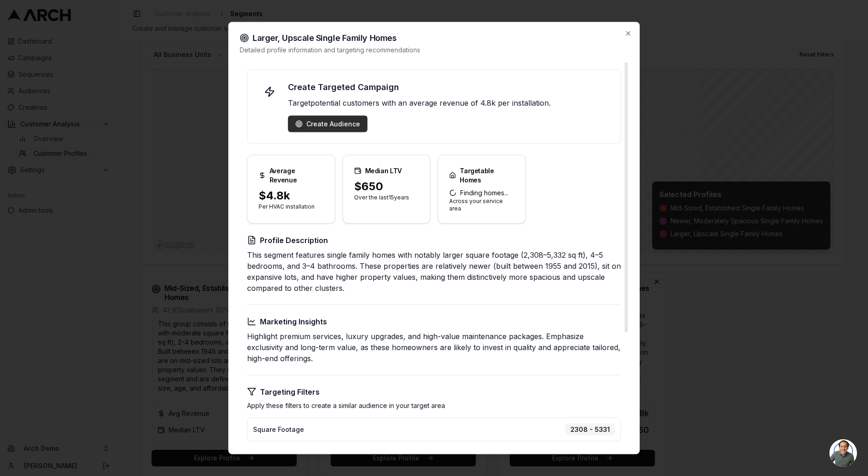 The height and width of the screenshot is (476, 868). I want to click on p: Target potential customers with an average revenue of 4.8k per installation., so click(448, 103).